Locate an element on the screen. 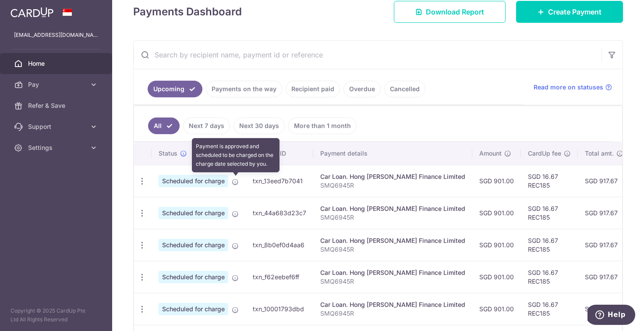 This screenshot has width=644, height=331. td: txn_10001793dbd is located at coordinates (280, 309).